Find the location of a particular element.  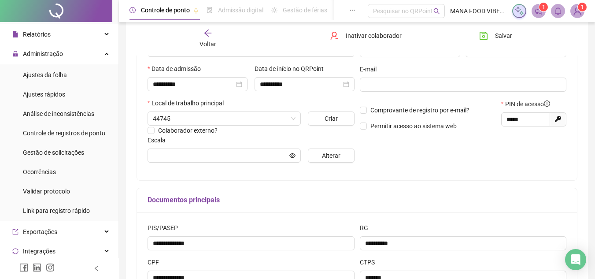

label: Data de início no QRPoint is located at coordinates (292, 69).